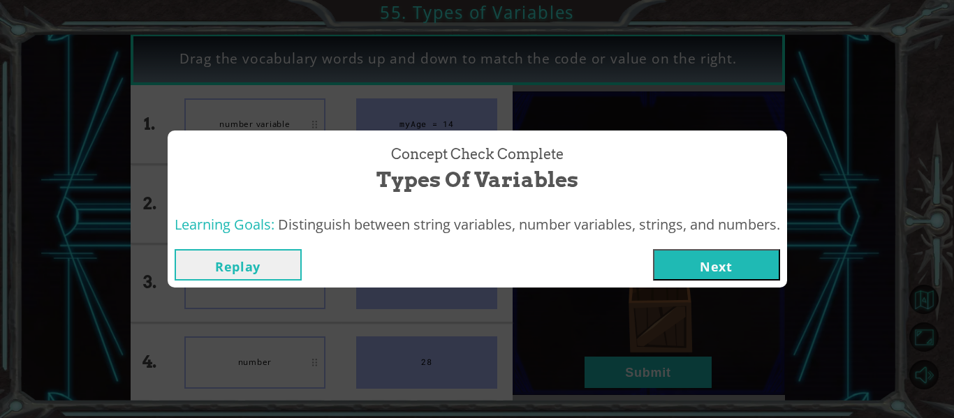 This screenshot has width=954, height=418. What do you see at coordinates (477, 154) in the screenshot?
I see `span: Concept Check Complete` at bounding box center [477, 154].